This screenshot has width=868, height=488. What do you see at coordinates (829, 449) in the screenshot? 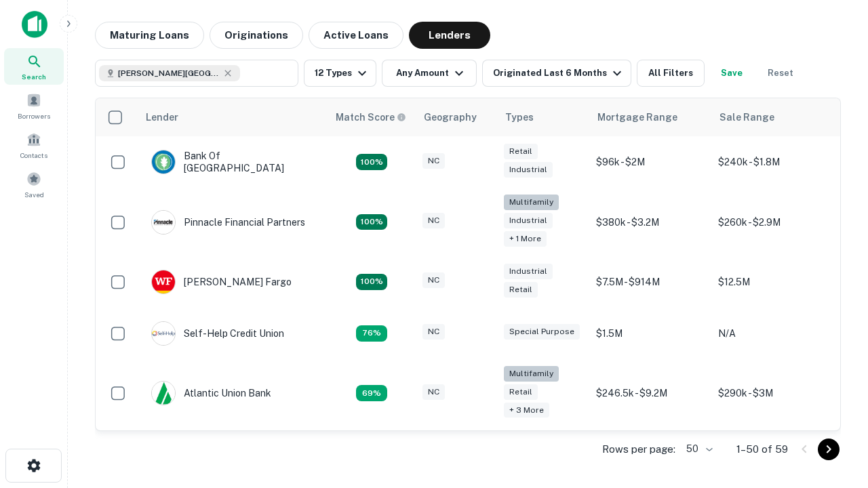
I see `button: Go to next page` at bounding box center [829, 449].